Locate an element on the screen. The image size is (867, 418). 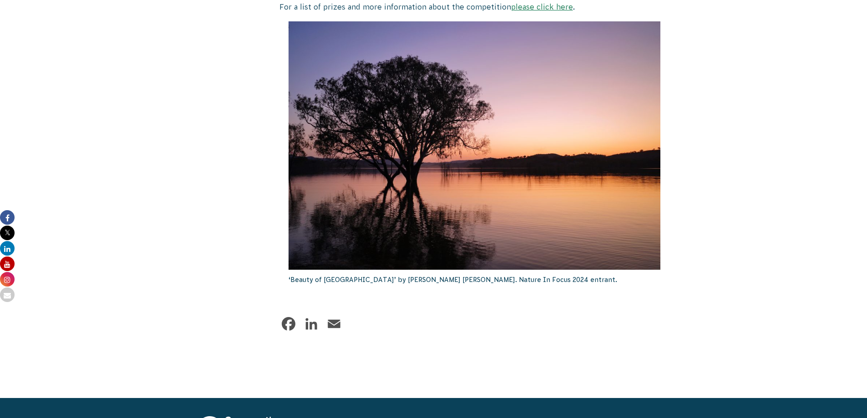
a: please click here is located at coordinates (542, 7).